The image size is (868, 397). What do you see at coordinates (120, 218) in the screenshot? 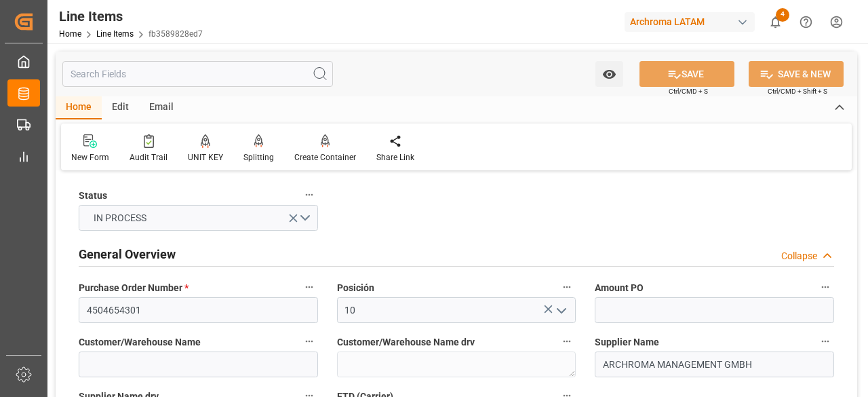
I see `span: IN PROCESS` at bounding box center [120, 218].